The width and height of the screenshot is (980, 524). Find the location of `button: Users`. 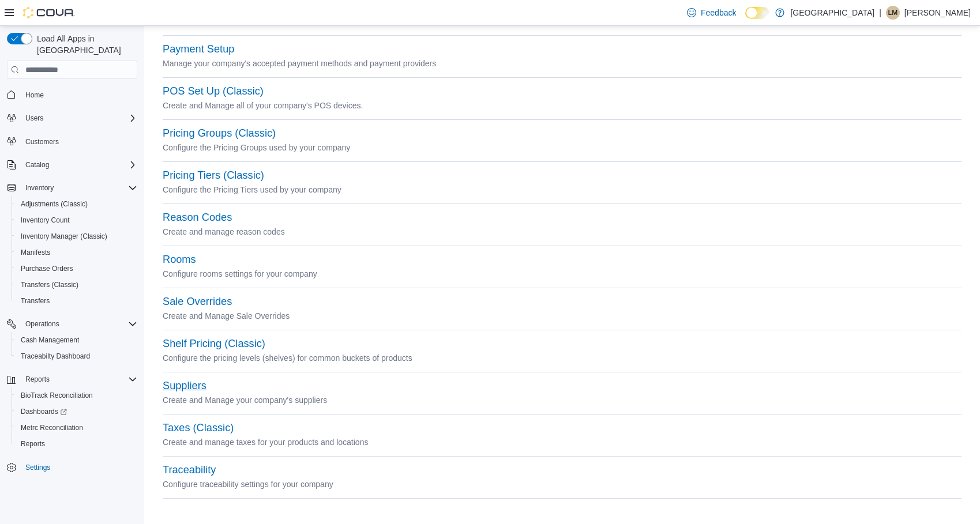

button: Users is located at coordinates (72, 119).